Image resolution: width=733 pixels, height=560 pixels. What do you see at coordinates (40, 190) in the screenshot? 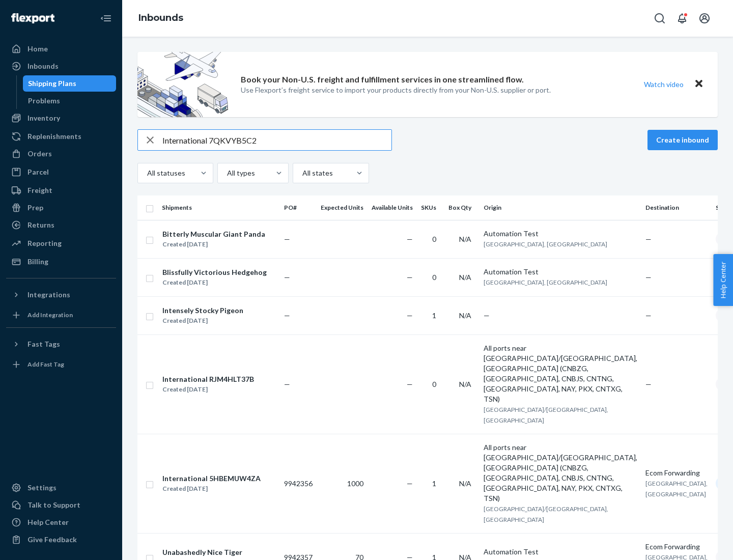
I see `div: Freight` at bounding box center [40, 190].